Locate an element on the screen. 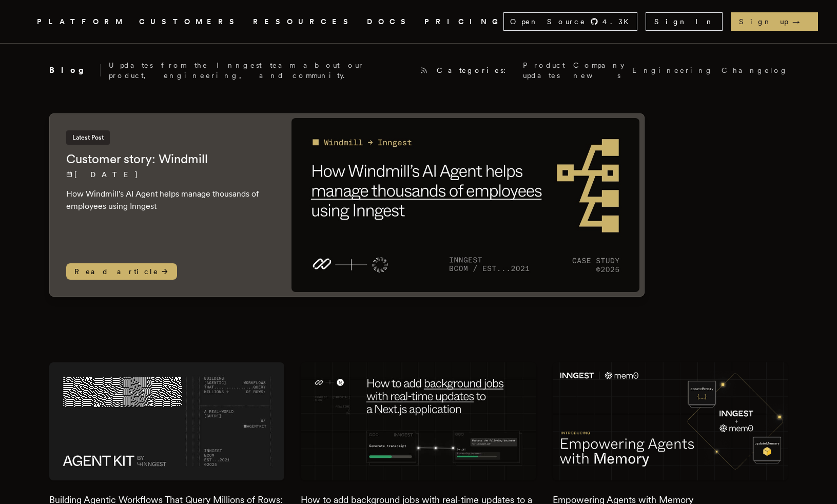  button: PLATFORM is located at coordinates (82, 21).